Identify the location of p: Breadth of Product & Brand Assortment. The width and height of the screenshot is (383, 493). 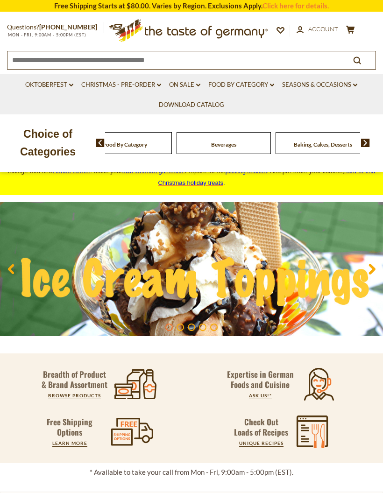
(74, 380).